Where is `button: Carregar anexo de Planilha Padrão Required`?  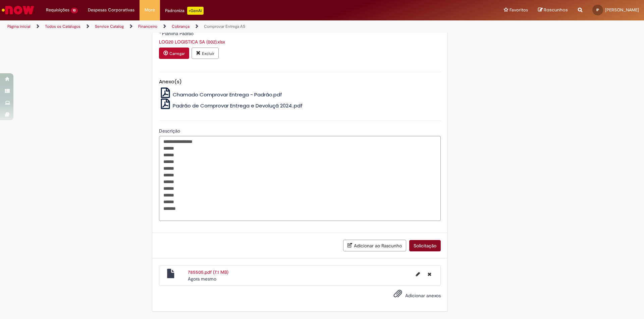
button: Carregar anexo de Planilha Padrão Required is located at coordinates (174, 53).